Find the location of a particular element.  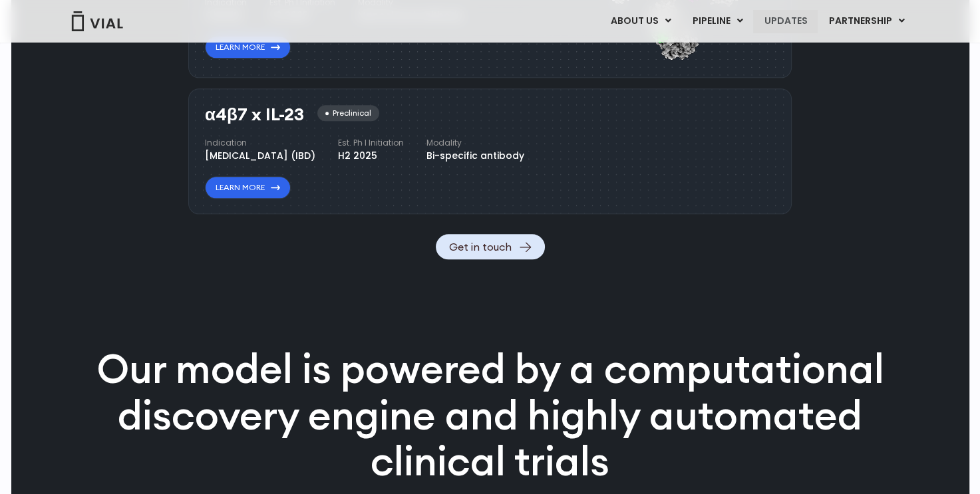

p: Our model is powered by a computational discovery engine and highly automated clinical trials is located at coordinates (490, 414).